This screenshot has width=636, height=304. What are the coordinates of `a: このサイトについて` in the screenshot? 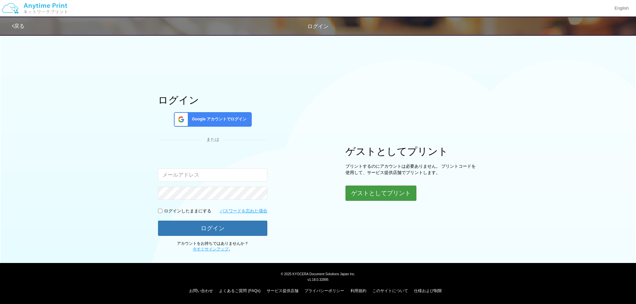 It's located at (390, 291).